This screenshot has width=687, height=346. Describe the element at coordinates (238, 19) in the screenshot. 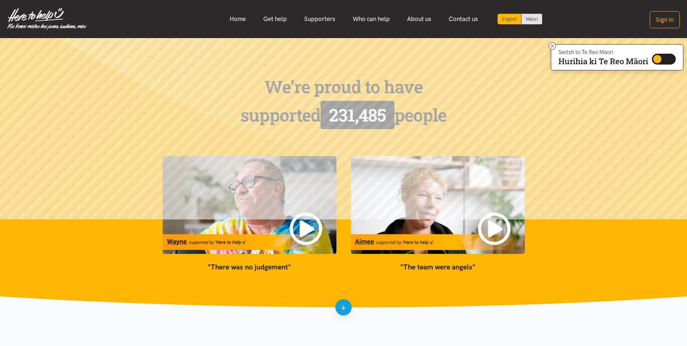

I see `a: Home` at that location.